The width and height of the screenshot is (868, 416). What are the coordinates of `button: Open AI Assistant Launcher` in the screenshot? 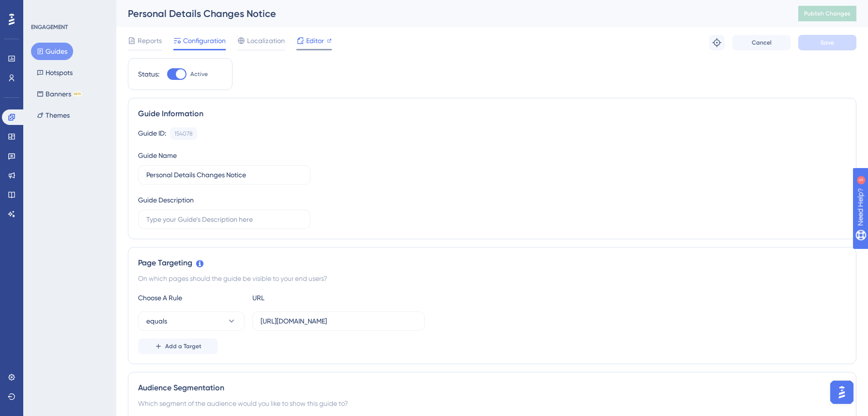 It's located at (15, 15).